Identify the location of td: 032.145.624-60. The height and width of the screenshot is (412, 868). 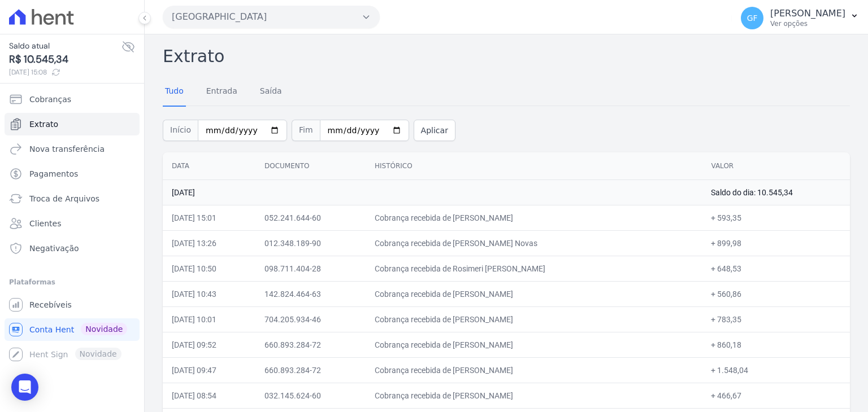
(310, 395).